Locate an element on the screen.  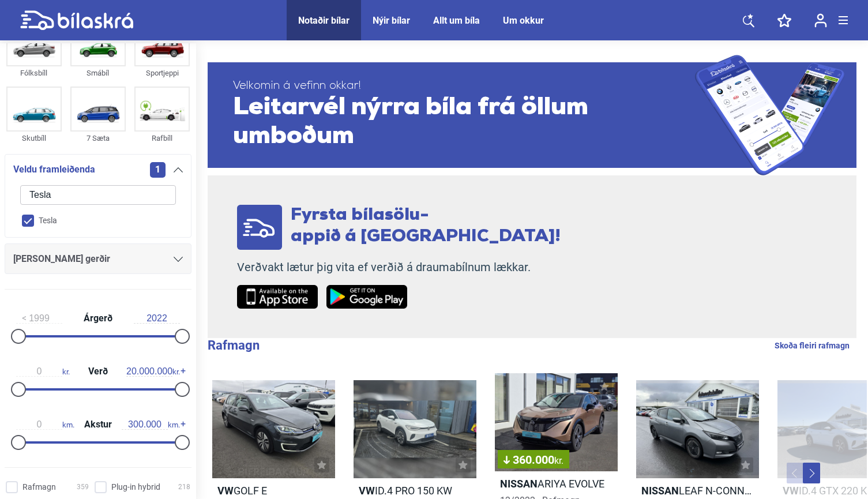
a: Velkomin á vefinn okkar!Leitarvél nýrra bíla frá öllum umboðum is located at coordinates (532, 115).